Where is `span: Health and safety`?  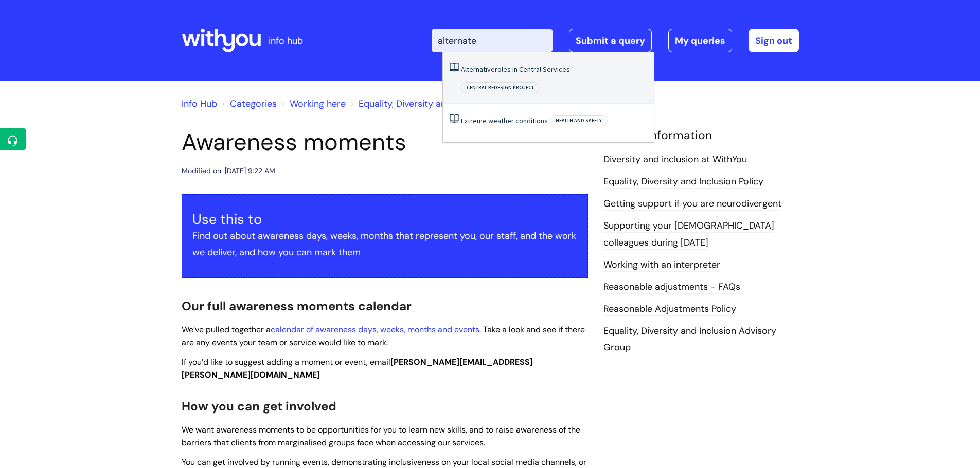 span: Health and safety is located at coordinates (579, 121).